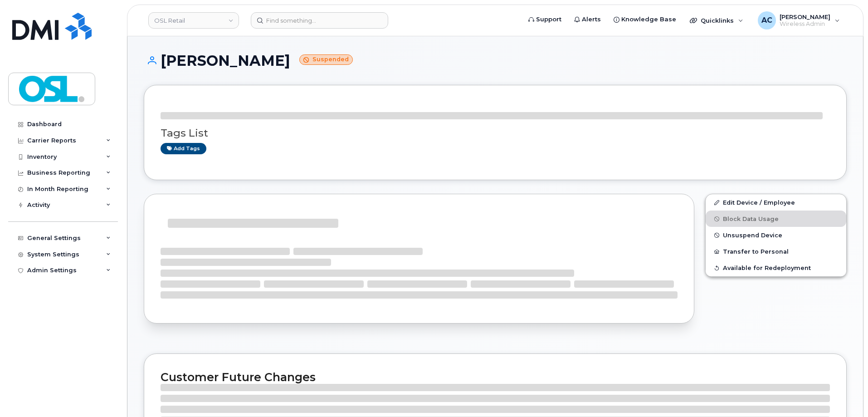 This screenshot has height=417, width=868. I want to click on span: Available for Redeployment, so click(767, 268).